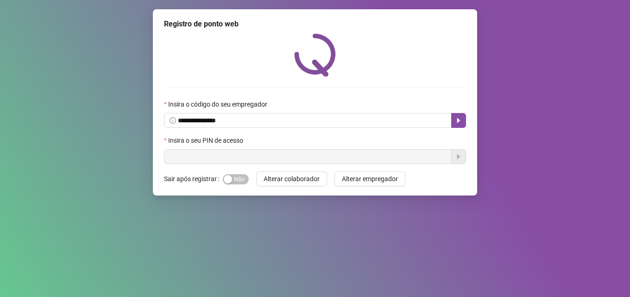 This screenshot has height=297, width=630. I want to click on img: QRPoint, so click(315, 55).